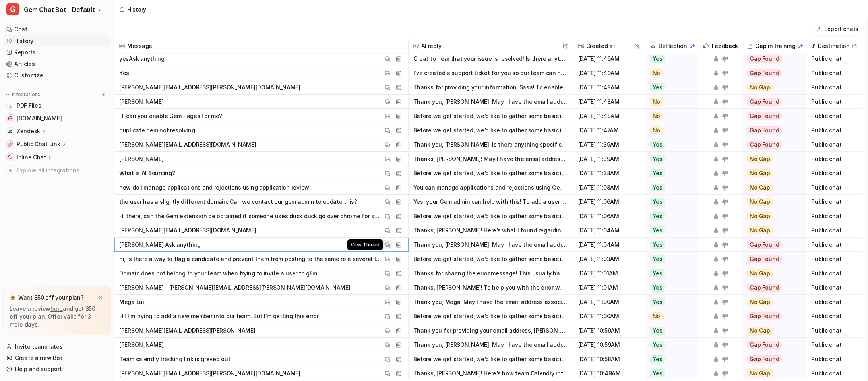 The height and width of the screenshot is (381, 868). Describe the element at coordinates (238, 202) in the screenshot. I see `p: the user has a slightly different domain. Can we contact our gem admin to update this?` at that location.